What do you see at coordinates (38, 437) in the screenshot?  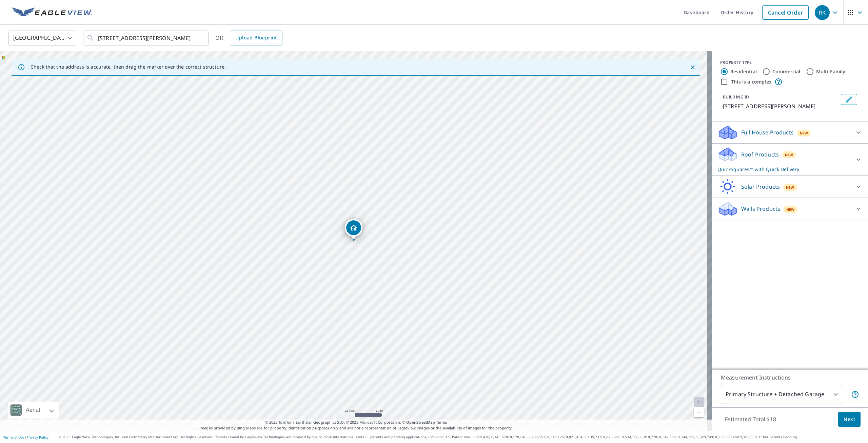 I see `a: Privacy Policy` at bounding box center [38, 437].